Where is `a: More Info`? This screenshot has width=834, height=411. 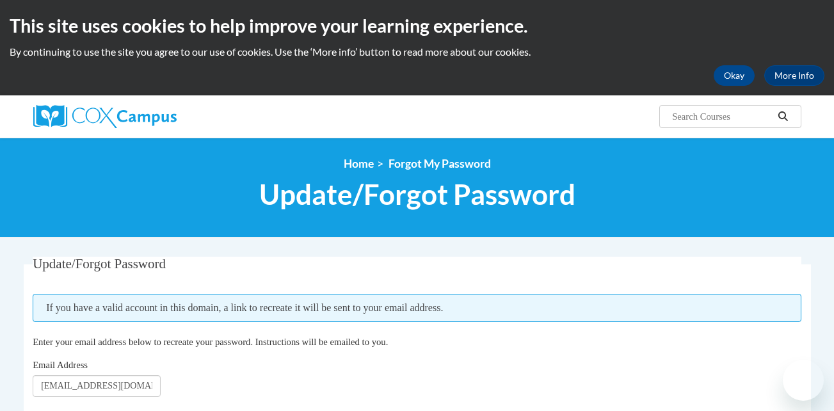
a: More Info is located at coordinates (794, 76).